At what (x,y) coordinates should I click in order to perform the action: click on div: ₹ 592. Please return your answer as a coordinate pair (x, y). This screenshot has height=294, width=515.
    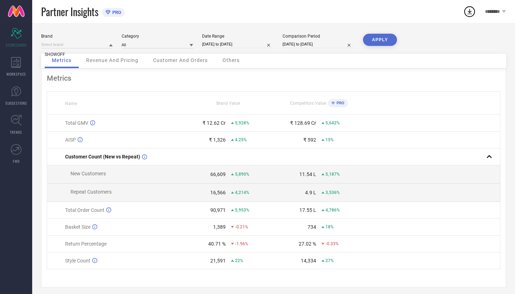
    Looking at the image, I should click on (310, 140).